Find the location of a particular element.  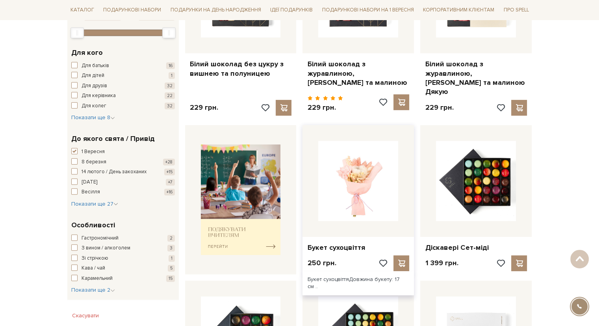

span: 16 is located at coordinates (171, 65).